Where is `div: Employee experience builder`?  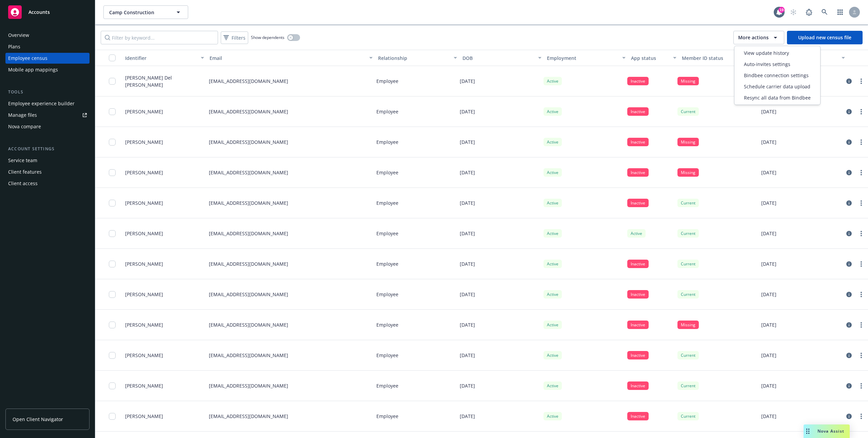
div: Employee experience builder is located at coordinates (41, 104).